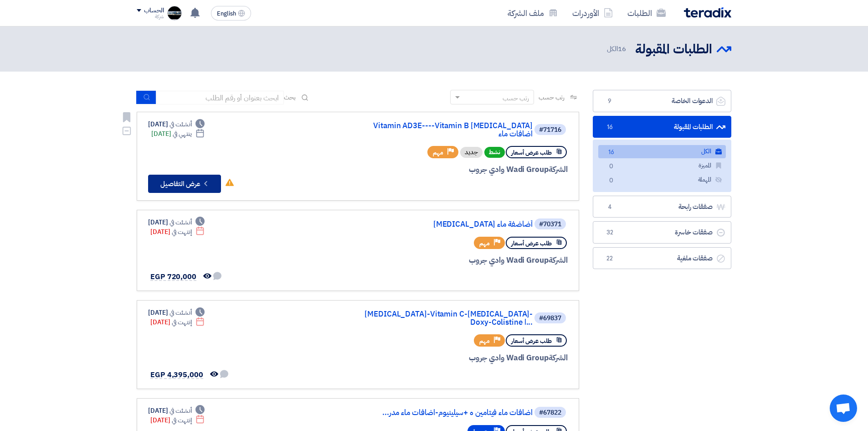  Describe the element at coordinates (182, 133) in the screenshot. I see `span: ينتهي في` at that location.